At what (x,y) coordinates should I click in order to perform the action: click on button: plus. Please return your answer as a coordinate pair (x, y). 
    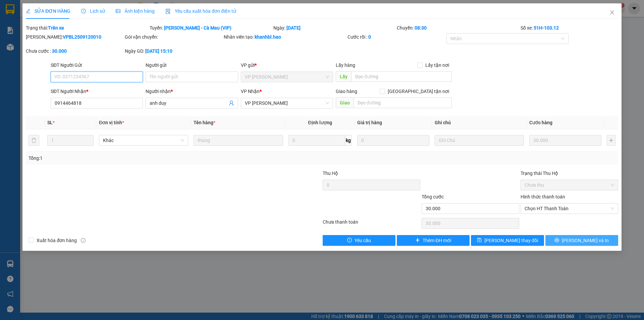
    Looking at the image, I should click on (611, 140).